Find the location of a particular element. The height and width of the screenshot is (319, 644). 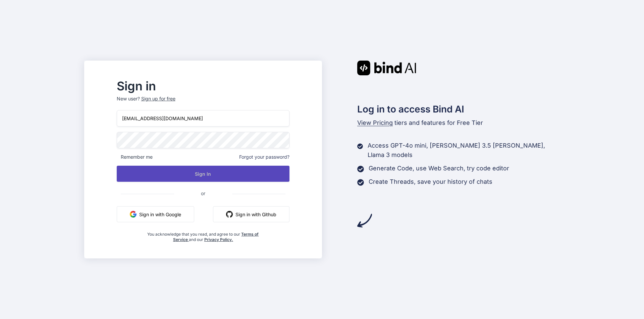

p: Create Threads, save your history of chats is located at coordinates (430, 182).